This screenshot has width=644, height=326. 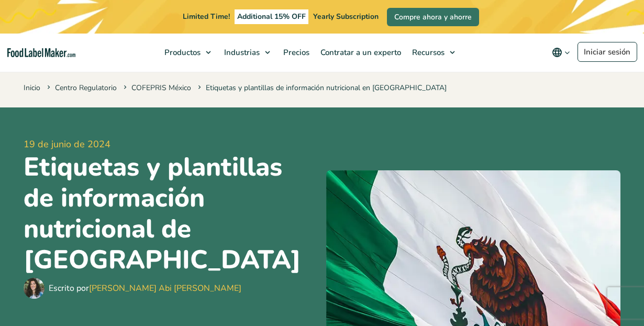 I want to click on a: Centro Regulatorio, so click(x=86, y=88).